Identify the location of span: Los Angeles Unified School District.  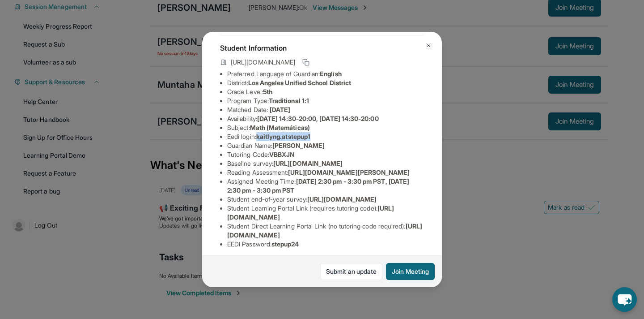
(300, 83).